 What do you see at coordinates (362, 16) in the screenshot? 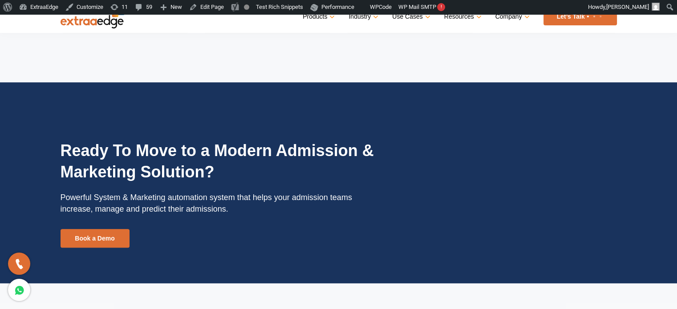
I see `a: Industry` at bounding box center [362, 16].